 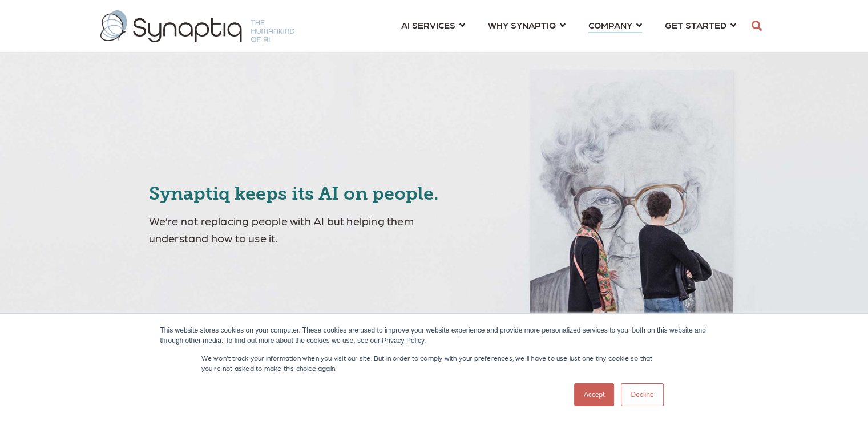 What do you see at coordinates (522, 25) in the screenshot?
I see `span: WHY SYNAPTIQ` at bounding box center [522, 25].